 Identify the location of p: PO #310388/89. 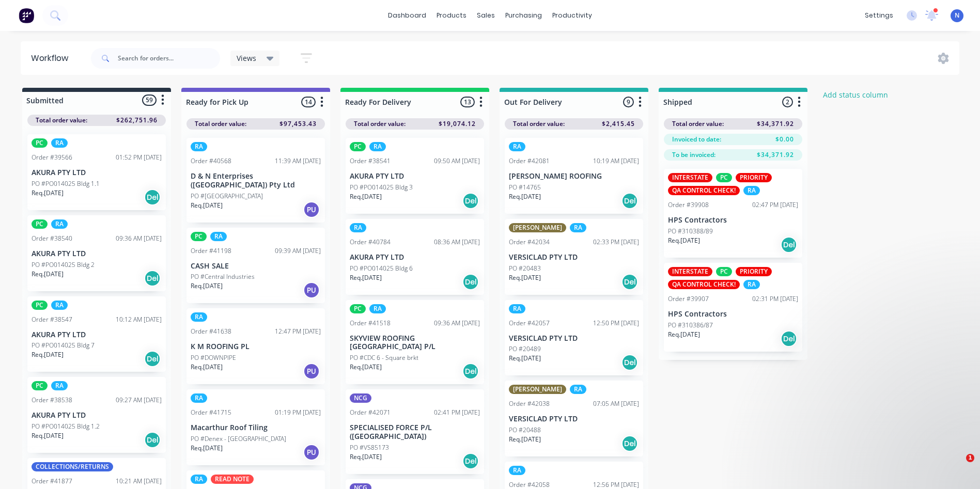
(690, 231).